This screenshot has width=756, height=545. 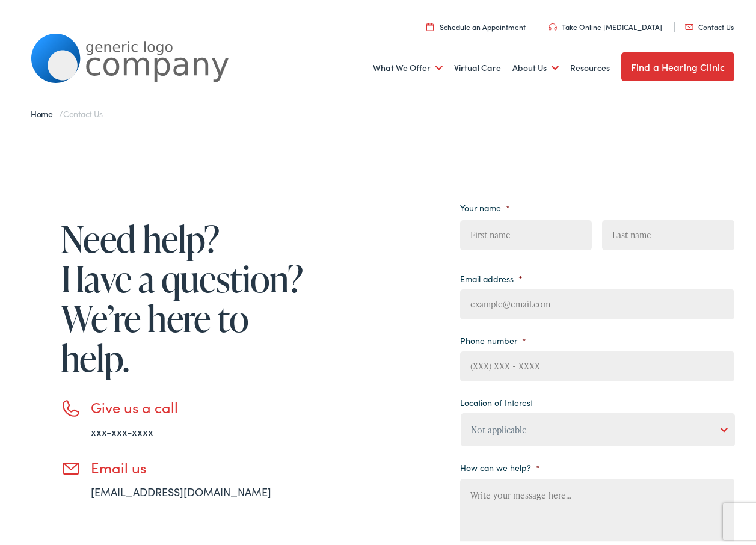 I want to click on span: Contact Us, so click(x=83, y=111).